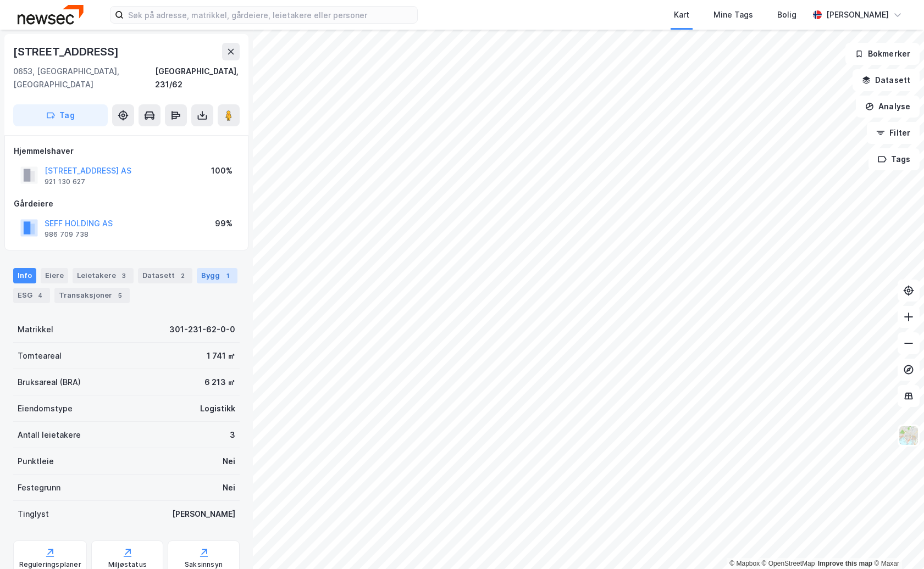  I want to click on div: Reguleringsplaner, so click(50, 564).